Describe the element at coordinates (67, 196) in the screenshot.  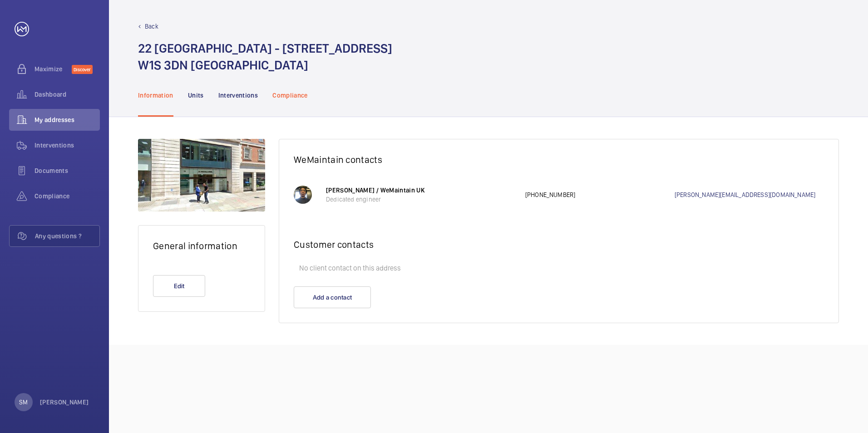
I see `span: Compliance` at that location.